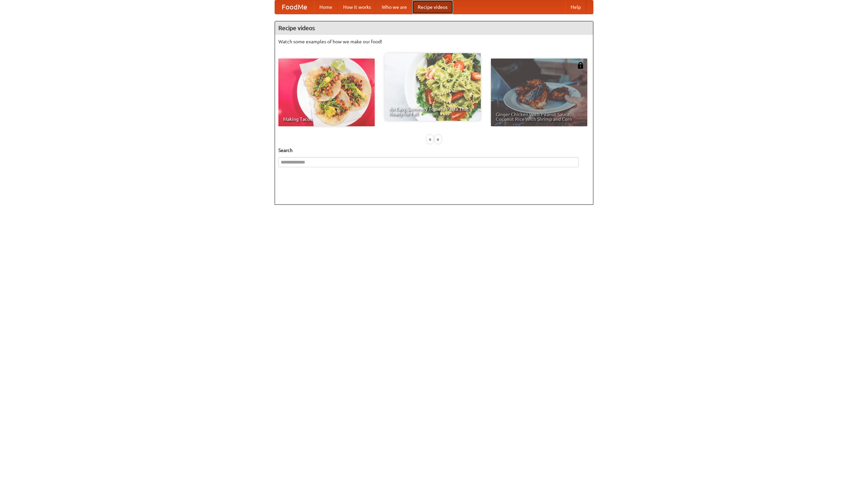 Image resolution: width=868 pixels, height=479 pixels. I want to click on a: How it works, so click(357, 7).